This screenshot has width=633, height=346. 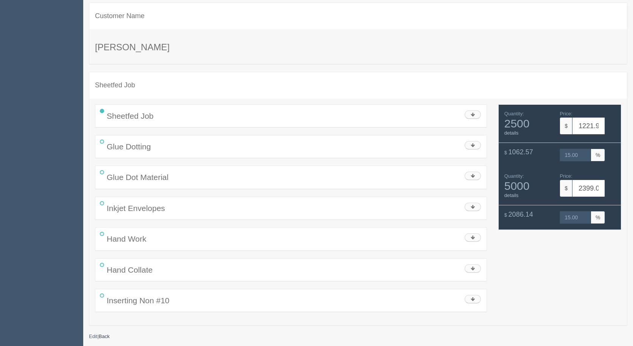 I want to click on span: Inserting Non #10, so click(x=138, y=300).